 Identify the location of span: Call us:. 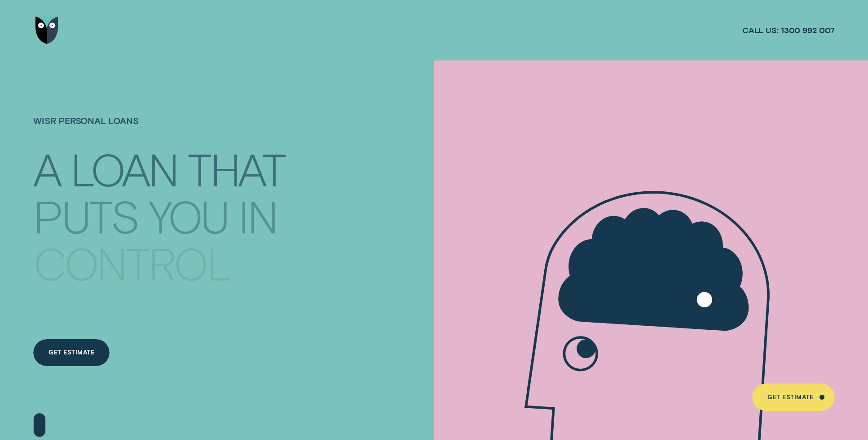
(760, 31).